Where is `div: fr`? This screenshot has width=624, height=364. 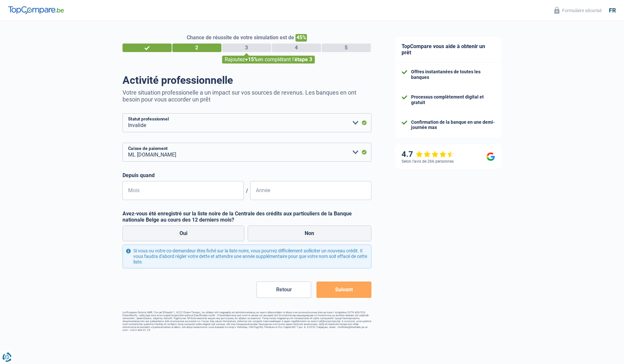 div: fr is located at coordinates (612, 10).